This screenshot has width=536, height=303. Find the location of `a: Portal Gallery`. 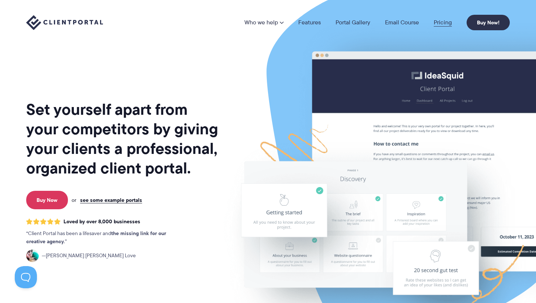

a: Portal Gallery is located at coordinates (353, 23).